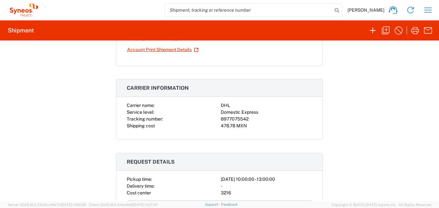  Describe the element at coordinates (141, 186) in the screenshot. I see `span: Delivery time:` at that location.